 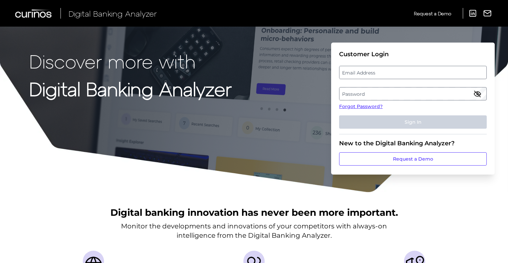 I want to click on span: Digital Banking Analyzer, so click(x=113, y=13).